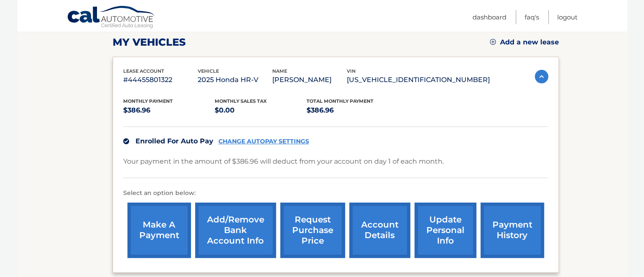 This screenshot has height=277, width=644. What do you see at coordinates (340, 101) in the screenshot?
I see `span: Total Monthly Payment` at bounding box center [340, 101].